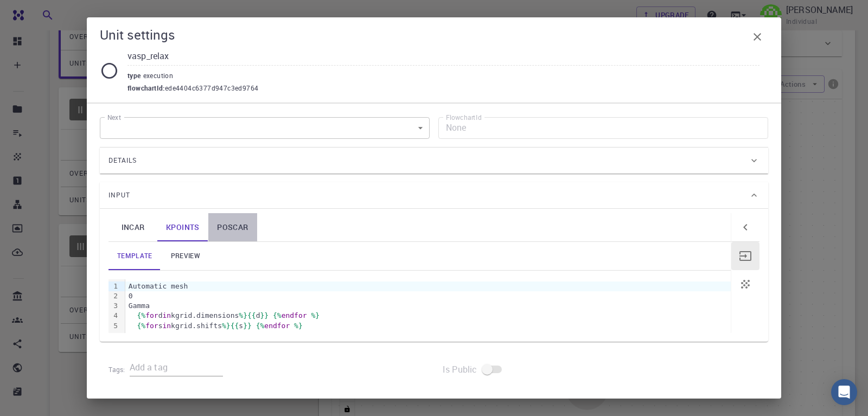 The image size is (868, 416). What do you see at coordinates (114, 287) in the screenshot?
I see `div: 1` at bounding box center [114, 287].